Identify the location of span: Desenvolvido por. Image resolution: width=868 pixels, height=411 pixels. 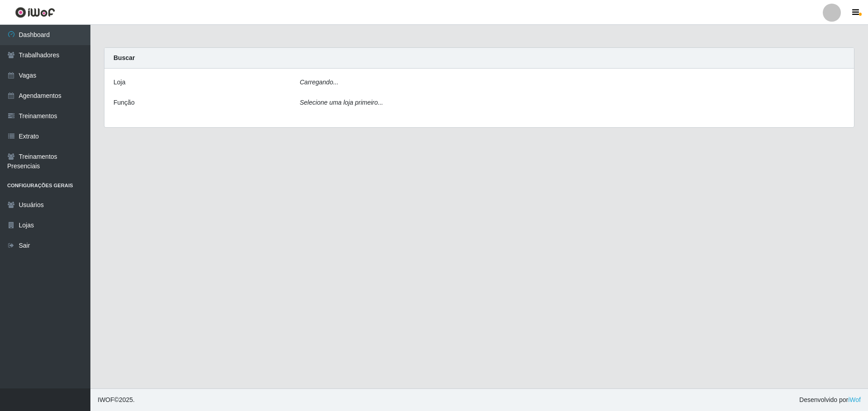
(830, 400).